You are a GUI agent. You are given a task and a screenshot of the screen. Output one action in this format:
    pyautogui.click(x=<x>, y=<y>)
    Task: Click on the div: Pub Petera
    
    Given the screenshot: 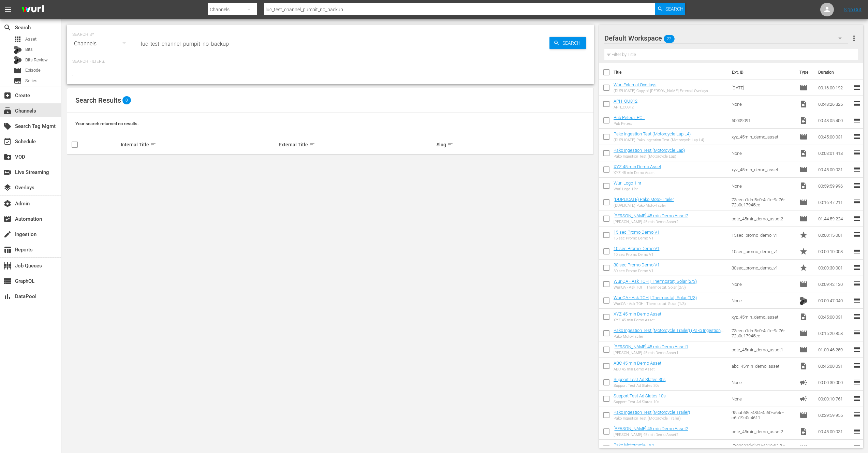 What is the action you would take?
    pyautogui.click(x=629, y=124)
    